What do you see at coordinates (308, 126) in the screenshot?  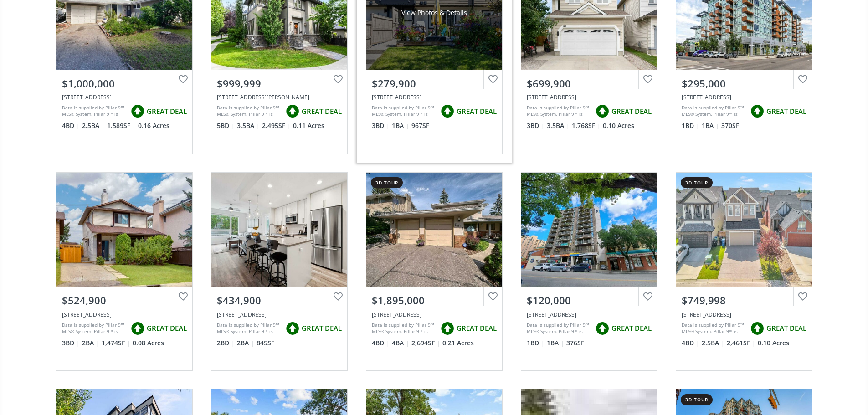 I see `span: 0.11 Acres` at bounding box center [308, 126].